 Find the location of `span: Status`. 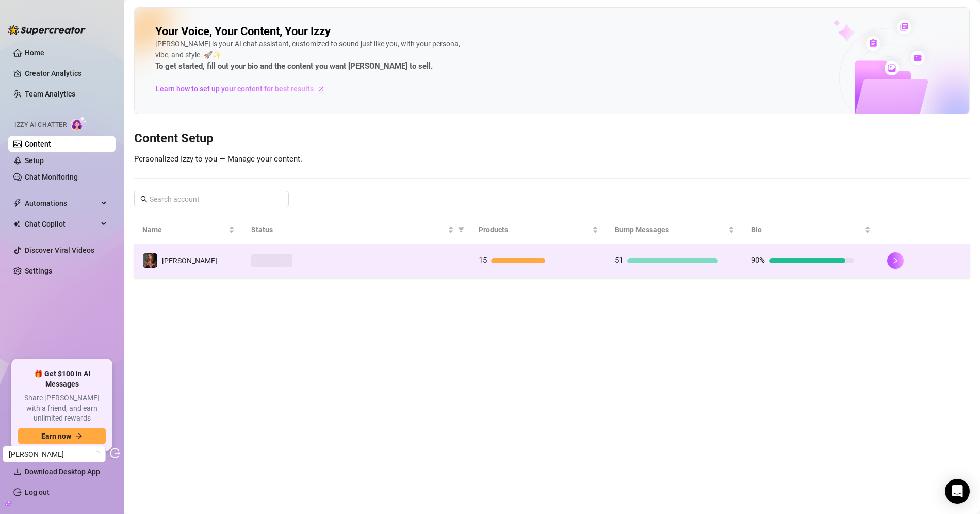

span: Status is located at coordinates (348, 230).